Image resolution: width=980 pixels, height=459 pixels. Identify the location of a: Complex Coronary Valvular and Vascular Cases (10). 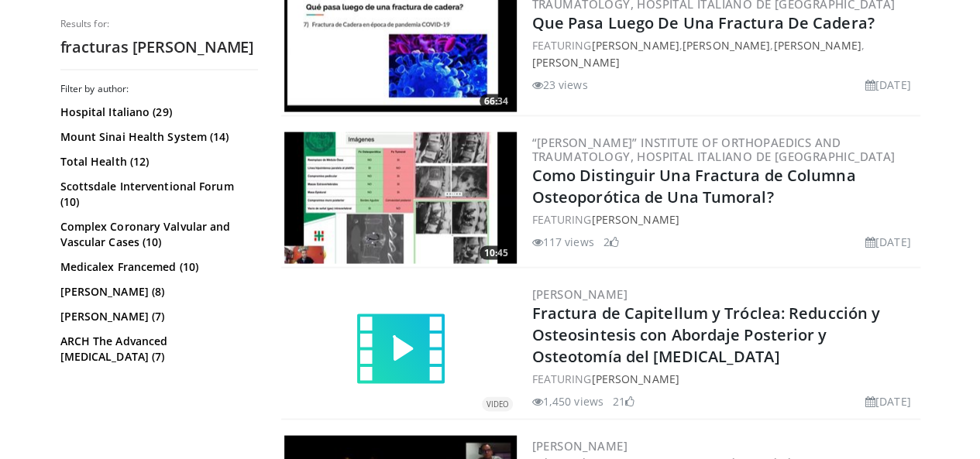
(157, 234).